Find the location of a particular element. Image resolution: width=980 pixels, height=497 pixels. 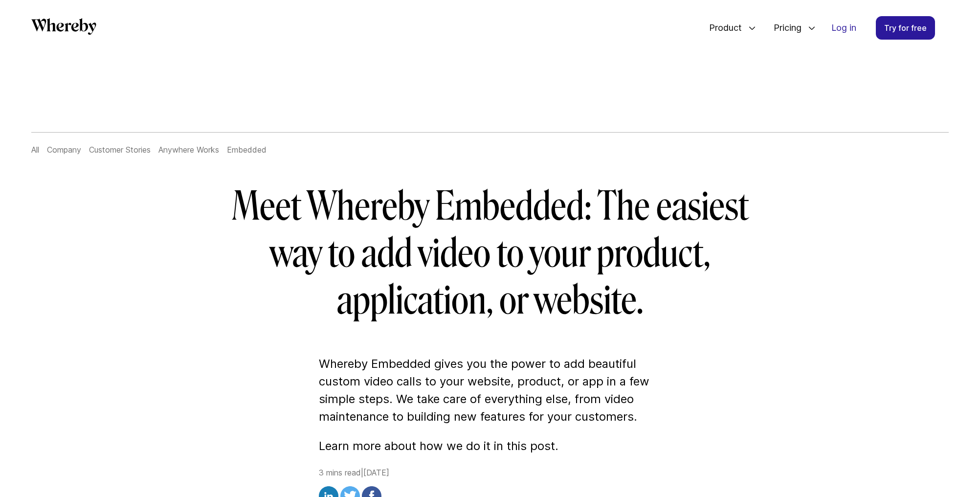

svg: Whereby is located at coordinates (64, 26).